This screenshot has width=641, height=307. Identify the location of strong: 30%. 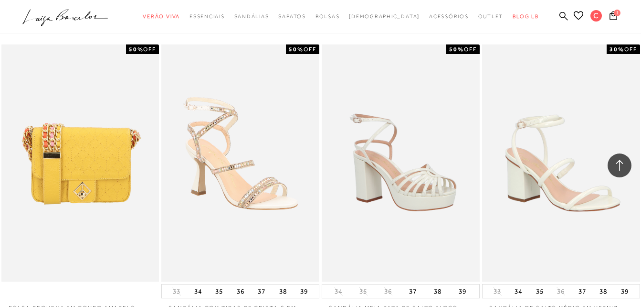
(617, 49).